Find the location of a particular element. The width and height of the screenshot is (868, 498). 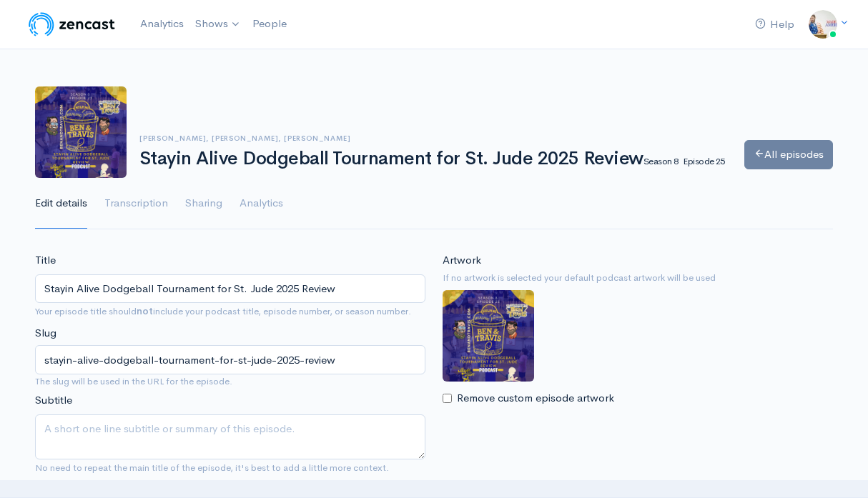

a: Sharing is located at coordinates (204, 204).